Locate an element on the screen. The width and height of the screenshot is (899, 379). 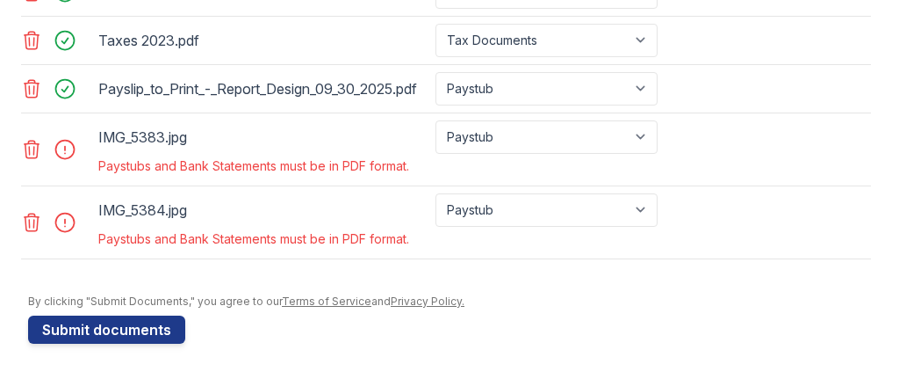
a: Privacy Policy. is located at coordinates (428, 300).